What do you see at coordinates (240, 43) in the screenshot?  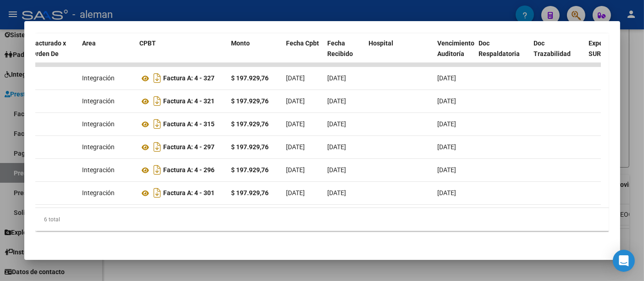 I see `span: Monto` at bounding box center [240, 43].